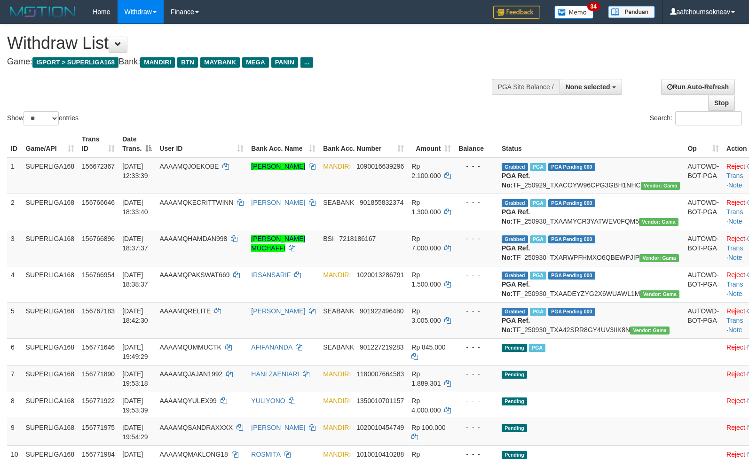  What do you see at coordinates (188, 401) in the screenshot?
I see `span: AAAAMQYULEX99` at bounding box center [188, 401].